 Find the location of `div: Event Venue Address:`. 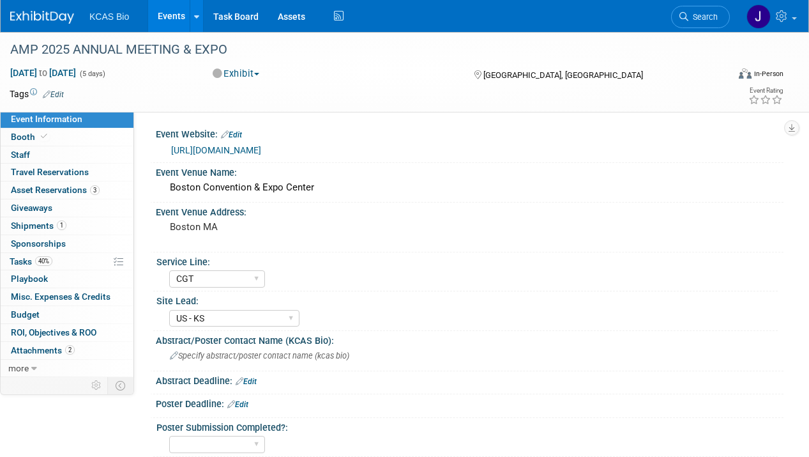

div: Event Venue Address: is located at coordinates (469, 210).